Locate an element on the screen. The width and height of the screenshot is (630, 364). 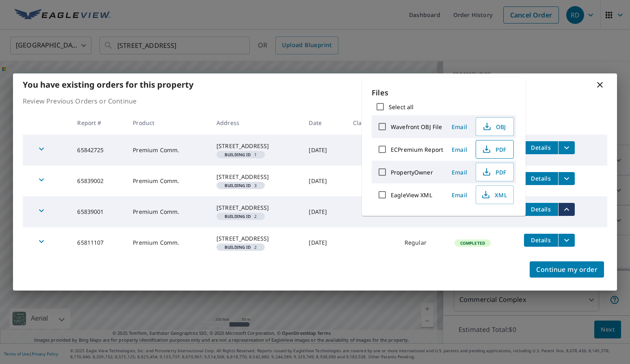
span: 3 is located at coordinates (240, 186).